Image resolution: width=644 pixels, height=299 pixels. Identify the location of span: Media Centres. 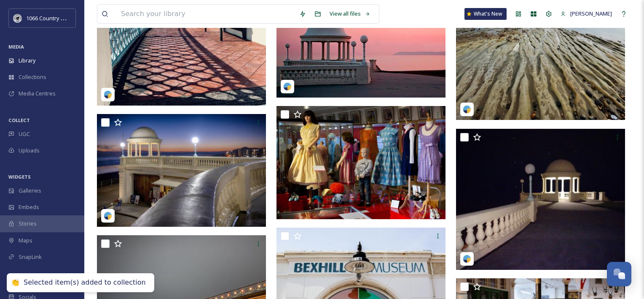
(37, 93).